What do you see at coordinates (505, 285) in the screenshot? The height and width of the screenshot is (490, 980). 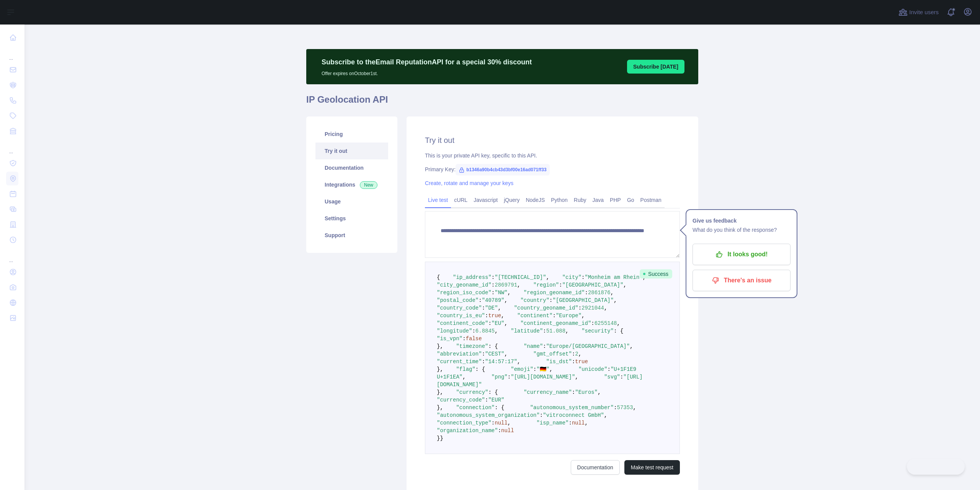 I see `span: 2869791` at bounding box center [505, 285].